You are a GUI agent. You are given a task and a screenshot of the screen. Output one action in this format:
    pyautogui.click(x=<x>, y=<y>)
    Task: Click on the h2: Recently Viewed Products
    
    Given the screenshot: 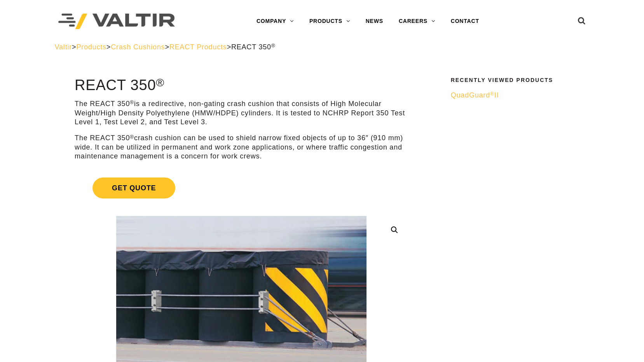 What is the action you would take?
    pyautogui.click(x=518, y=80)
    